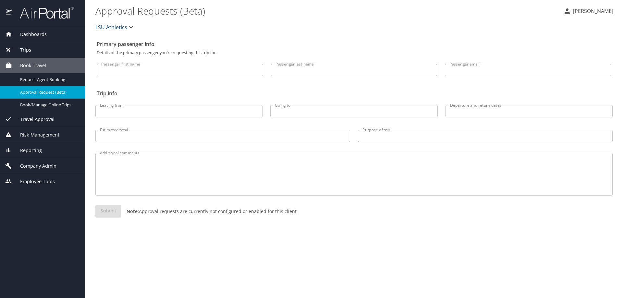 This screenshot has width=623, height=298. What do you see at coordinates (27, 151) in the screenshot?
I see `span: Reporting` at bounding box center [27, 151].